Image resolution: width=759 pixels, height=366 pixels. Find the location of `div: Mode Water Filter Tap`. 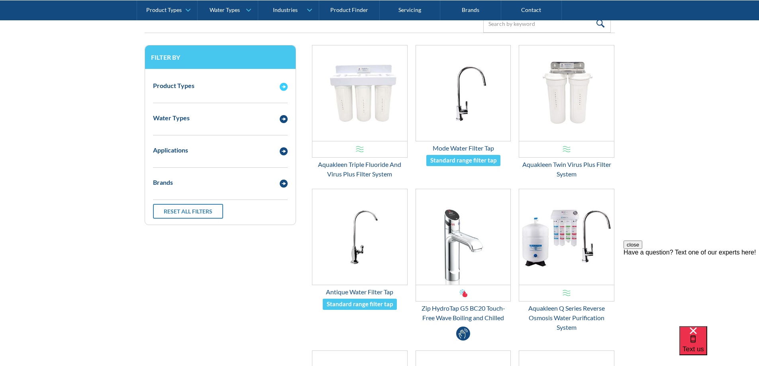

div: Mode Water Filter Tap is located at coordinates (463, 148).